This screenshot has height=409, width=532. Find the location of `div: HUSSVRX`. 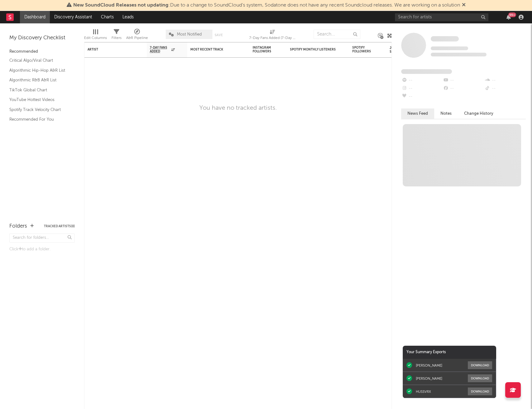

div: HUSSVRX is located at coordinates (423, 392).